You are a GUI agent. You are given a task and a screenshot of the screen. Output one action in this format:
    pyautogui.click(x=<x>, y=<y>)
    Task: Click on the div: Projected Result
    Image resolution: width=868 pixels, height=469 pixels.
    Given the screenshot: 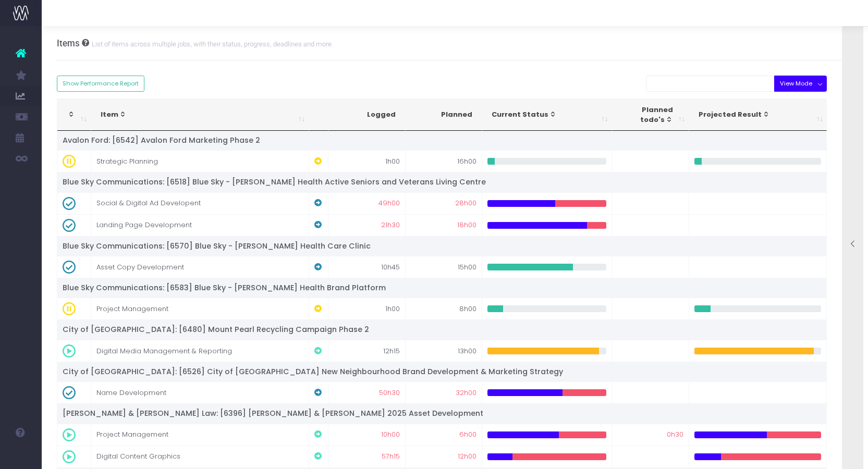 What is the action you would take?
    pyautogui.click(x=755, y=115)
    